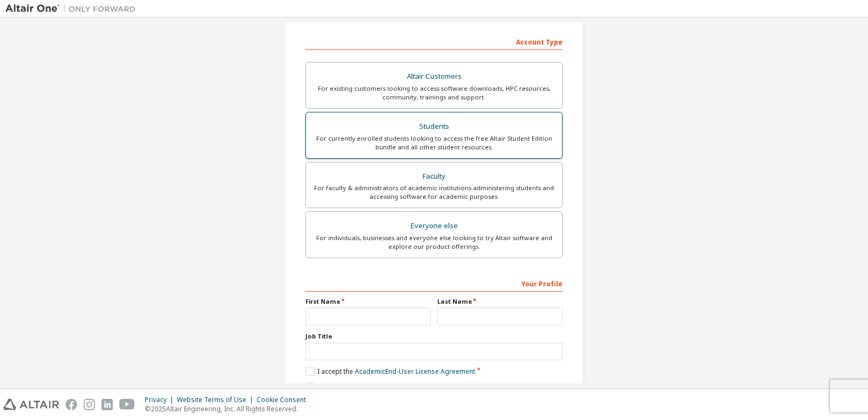 Image resolution: width=868 pixels, height=420 pixels. I want to click on img: youtube.svg, so click(127, 404).